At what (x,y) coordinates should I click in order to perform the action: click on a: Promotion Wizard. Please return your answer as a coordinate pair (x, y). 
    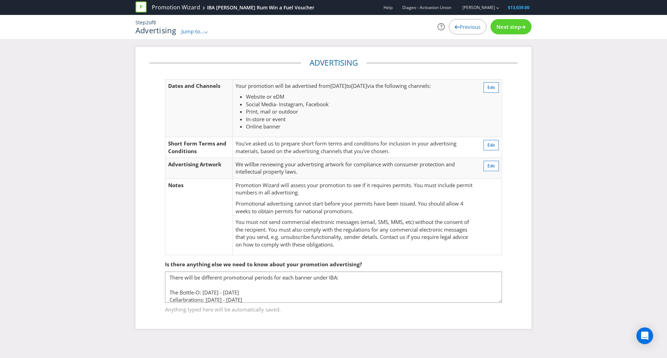
    Looking at the image, I should click on (176, 7).